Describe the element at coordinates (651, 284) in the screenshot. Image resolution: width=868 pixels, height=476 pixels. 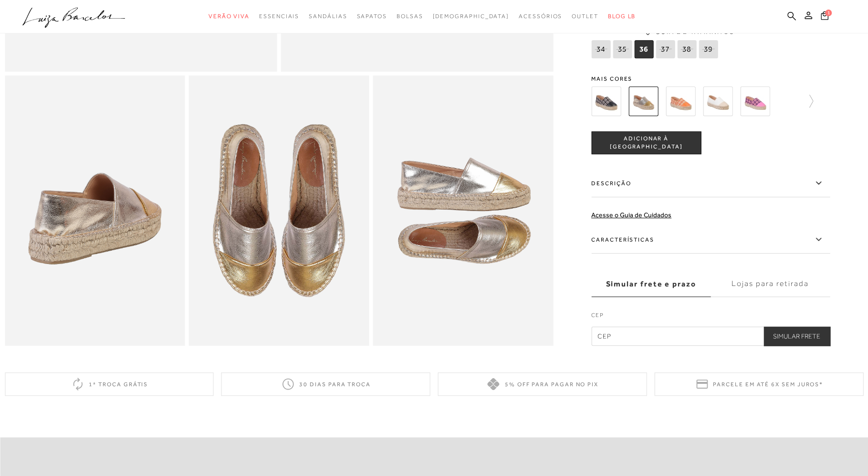
I see `label: Simular frete e prazo` at that location.